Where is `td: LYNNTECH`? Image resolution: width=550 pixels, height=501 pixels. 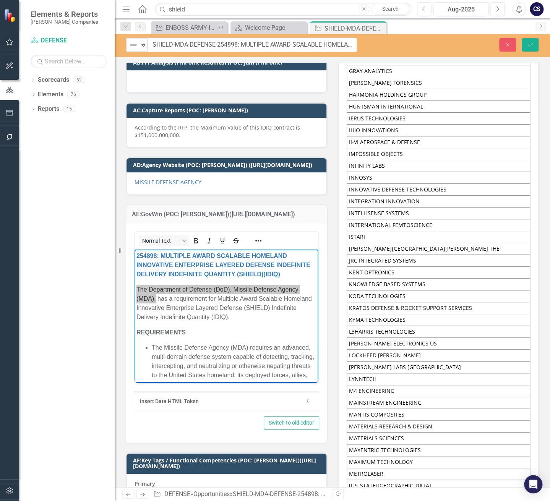
td: LYNNTECH is located at coordinates (439, 379).